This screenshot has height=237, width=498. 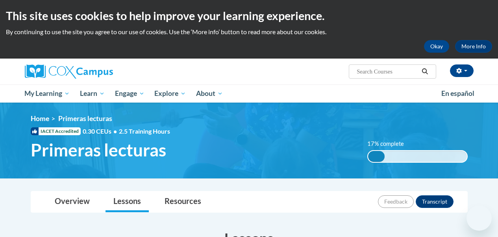 What do you see at coordinates (96, 72) in the screenshot?
I see `a: Cox Campus` at bounding box center [96, 72].